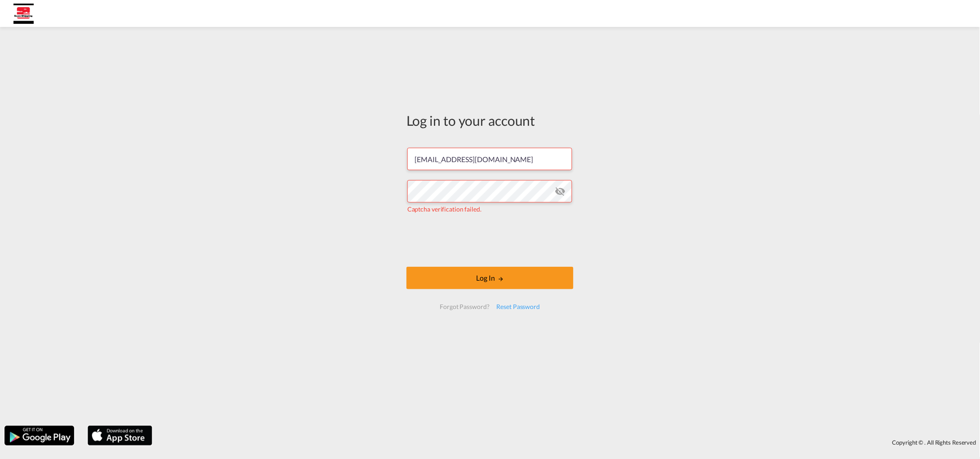 The height and width of the screenshot is (459, 980). What do you see at coordinates (561, 191) in the screenshot?
I see `md-icon: icon-eye-off` at bounding box center [561, 191].